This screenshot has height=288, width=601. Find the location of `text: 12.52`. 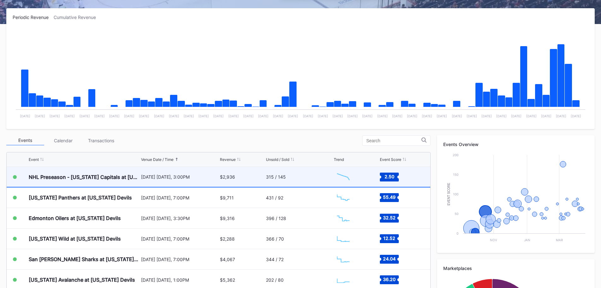

text: 12.52 is located at coordinates (390, 238).